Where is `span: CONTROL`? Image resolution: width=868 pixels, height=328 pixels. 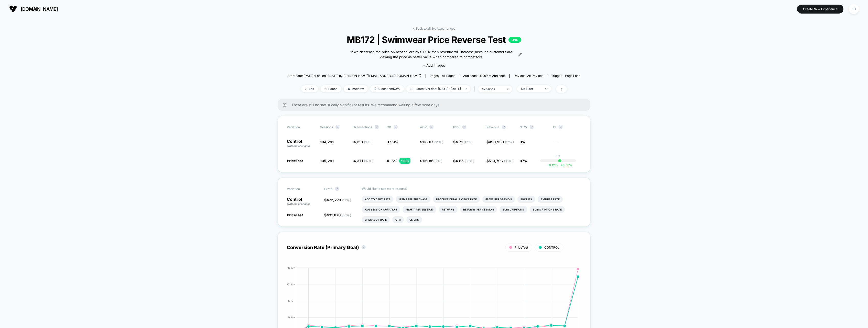
span: CONTROL is located at coordinates (551, 247).